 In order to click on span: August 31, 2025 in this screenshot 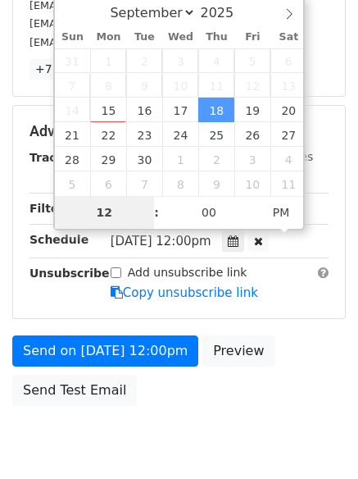, I will do `click(73, 61)`.